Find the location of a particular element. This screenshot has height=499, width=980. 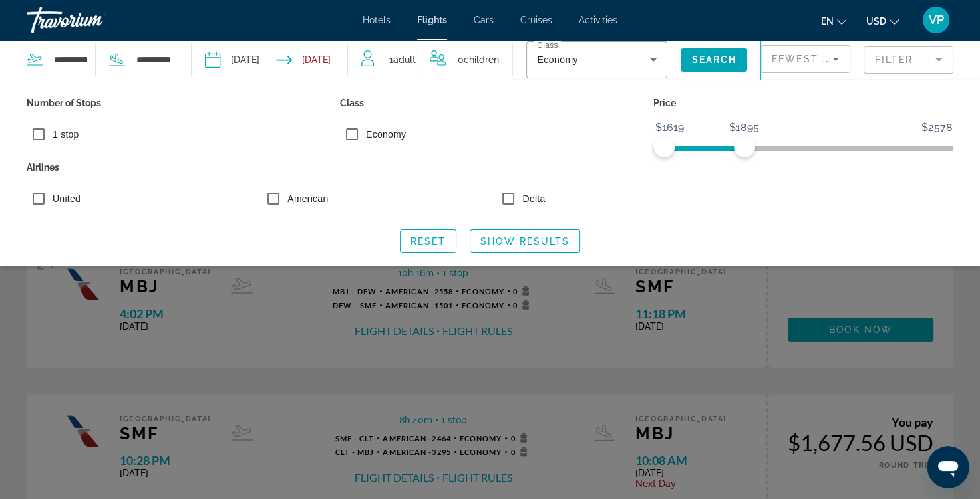

ngx-slider: ngx-slider is located at coordinates (803, 147).